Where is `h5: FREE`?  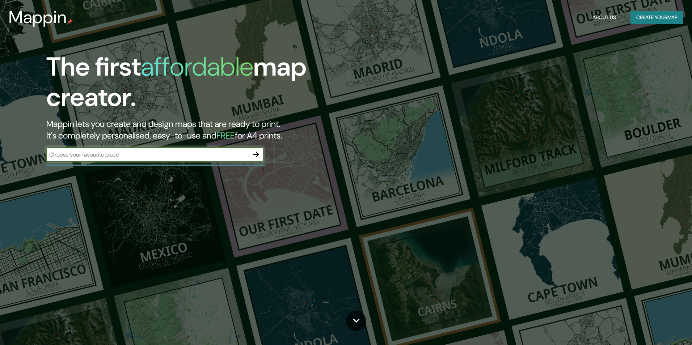
h5: FREE is located at coordinates (226, 135).